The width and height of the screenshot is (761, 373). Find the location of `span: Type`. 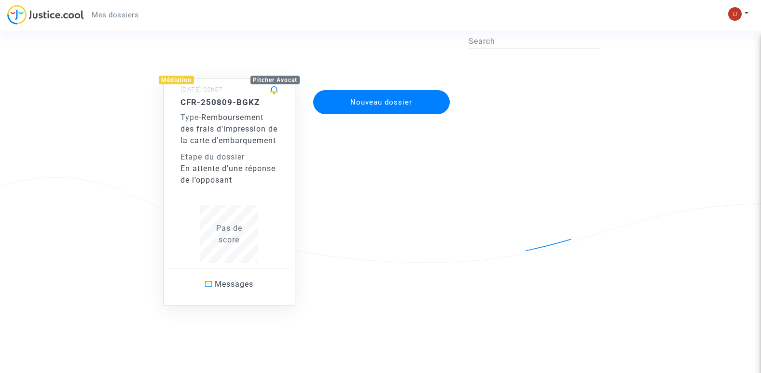

span: Type is located at coordinates (190, 117).